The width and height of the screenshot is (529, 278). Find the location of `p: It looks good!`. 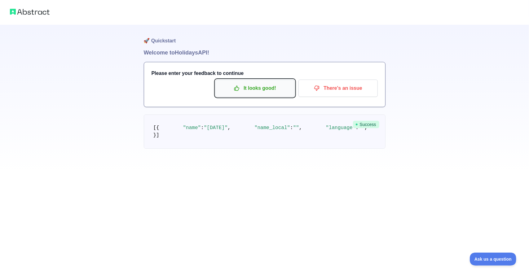

p: It looks good! is located at coordinates (255, 88).